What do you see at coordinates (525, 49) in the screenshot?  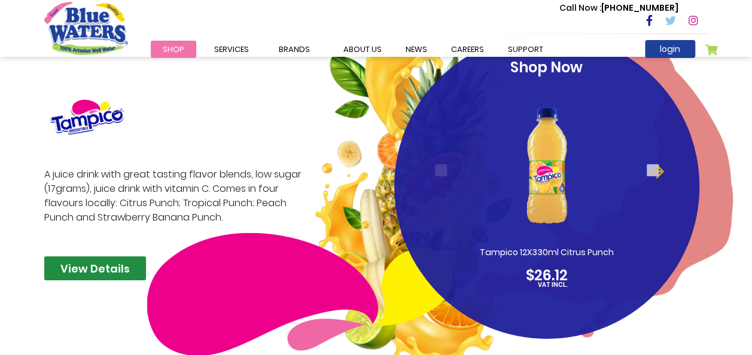 I see `a: support` at bounding box center [525, 49].